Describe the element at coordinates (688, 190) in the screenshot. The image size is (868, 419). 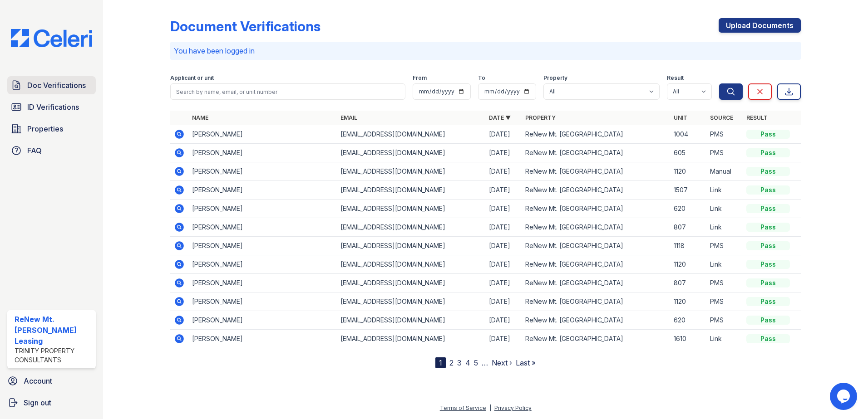
I see `td: 1507` at that location.